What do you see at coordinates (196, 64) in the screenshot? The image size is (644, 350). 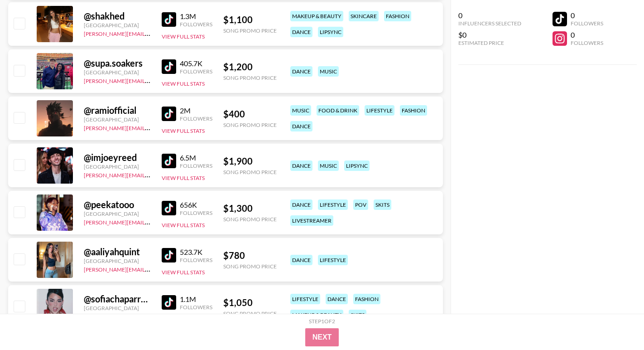 I see `div: 405.7K` at bounding box center [196, 64].